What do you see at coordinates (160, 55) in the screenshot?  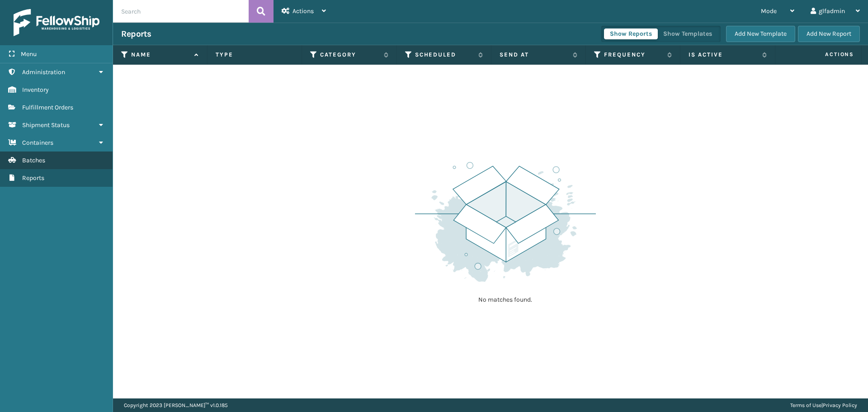 I see `label: Name` at bounding box center [160, 55].